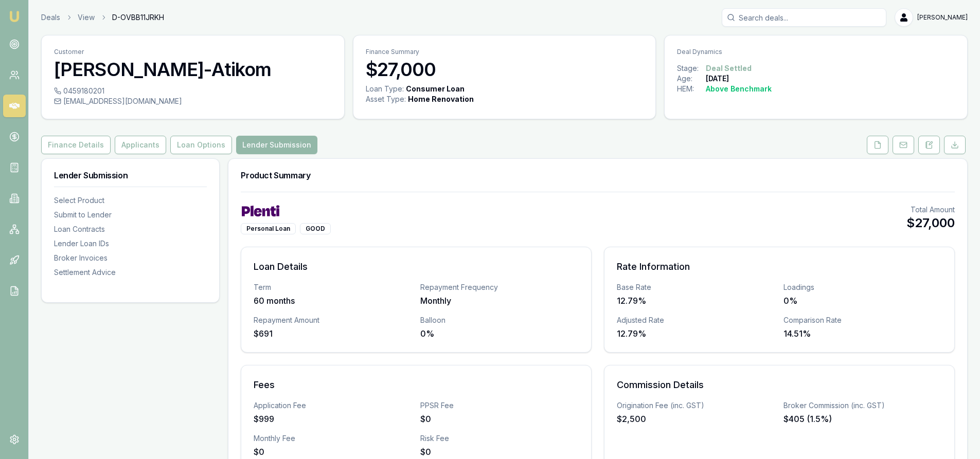 The image size is (980, 459). I want to click on button: Lender Submission, so click(277, 145).